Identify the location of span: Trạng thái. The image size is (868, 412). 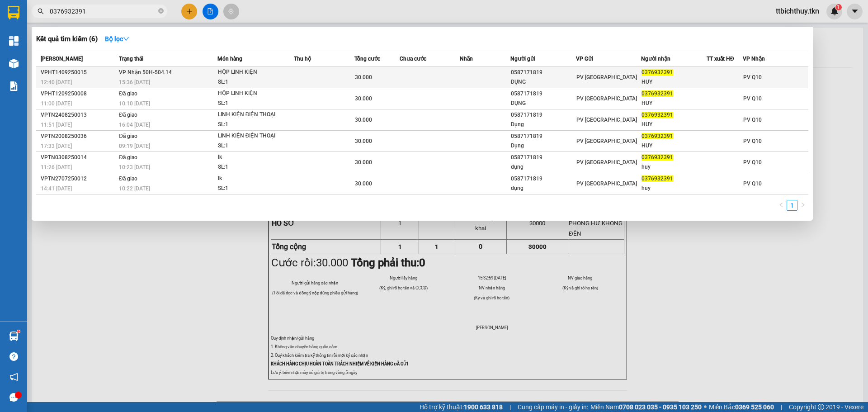
(131, 59).